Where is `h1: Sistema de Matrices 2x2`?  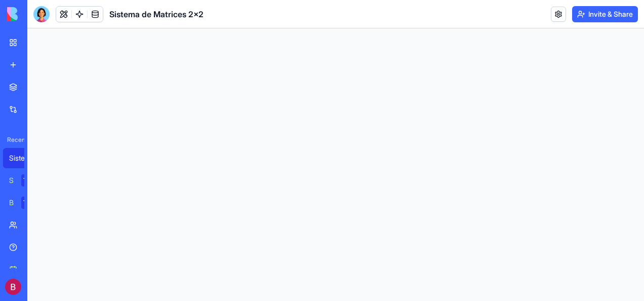
h1: Sistema de Matrices 2x2 is located at coordinates (157, 14).